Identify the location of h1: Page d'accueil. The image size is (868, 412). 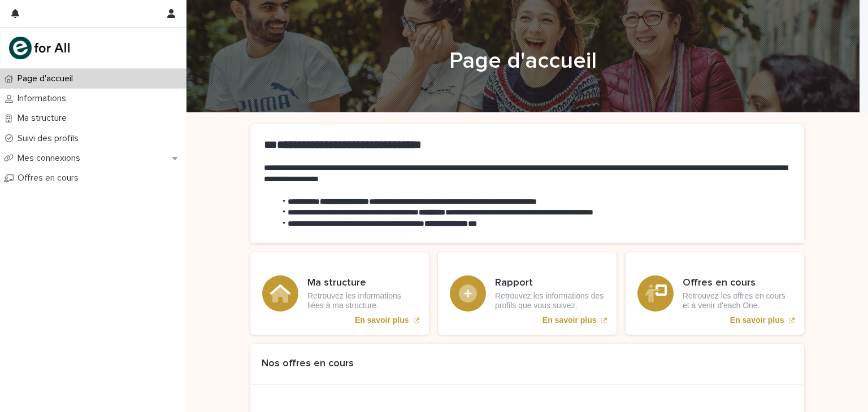
(523, 61).